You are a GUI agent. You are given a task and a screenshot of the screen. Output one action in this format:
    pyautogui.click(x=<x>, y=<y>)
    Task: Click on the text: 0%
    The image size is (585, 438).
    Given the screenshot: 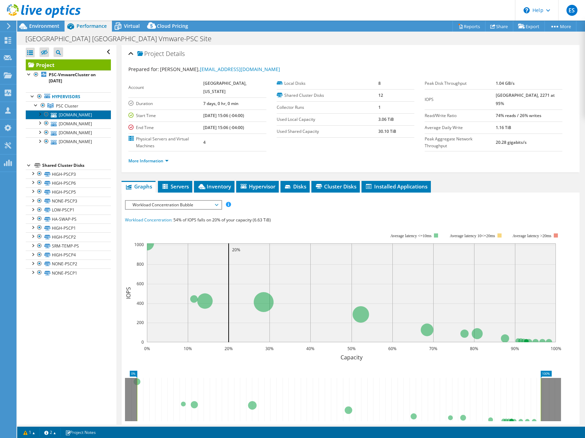 What is the action you would take?
    pyautogui.click(x=147, y=348)
    